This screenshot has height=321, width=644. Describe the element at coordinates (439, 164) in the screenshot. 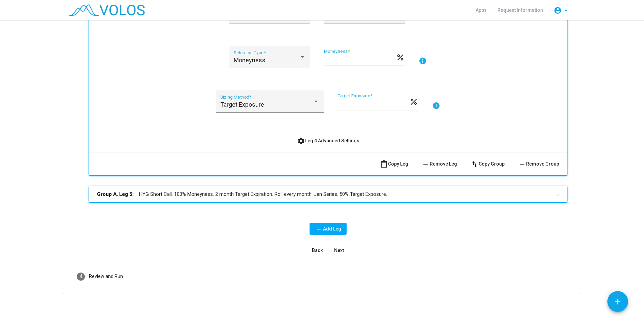

I see `span: Remove Leg` at that location.